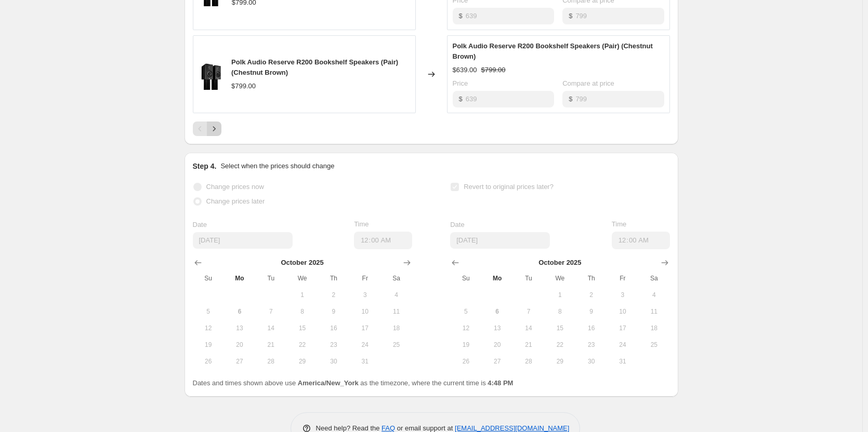 The height and width of the screenshot is (432, 868). What do you see at coordinates (243, 241) in the screenshot?
I see `input: 10/6/2025` at bounding box center [243, 241].